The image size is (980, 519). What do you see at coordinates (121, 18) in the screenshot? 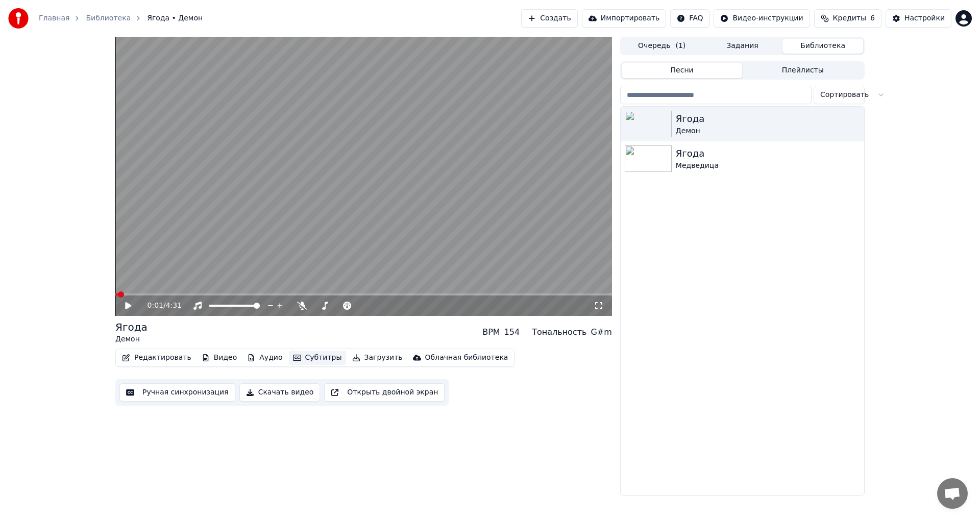
I see `nav: breadcrumb` at bounding box center [121, 18].